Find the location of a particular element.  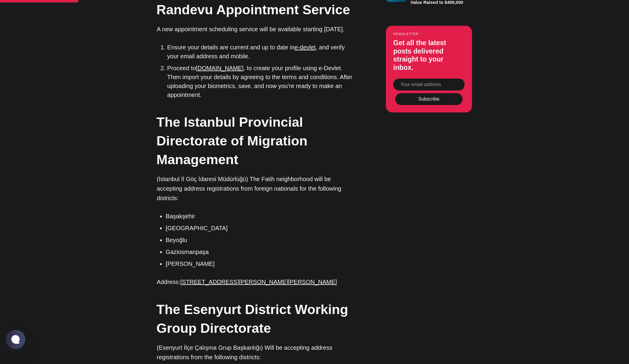

button: Subscribe is located at coordinates (429, 99).